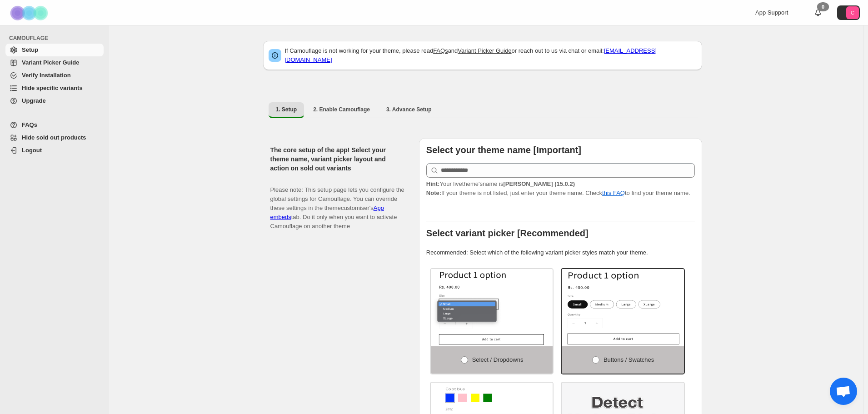 The image size is (868, 414). What do you see at coordinates (507, 233) in the screenshot?
I see `b: Select variant picker [Recommended]` at bounding box center [507, 233].